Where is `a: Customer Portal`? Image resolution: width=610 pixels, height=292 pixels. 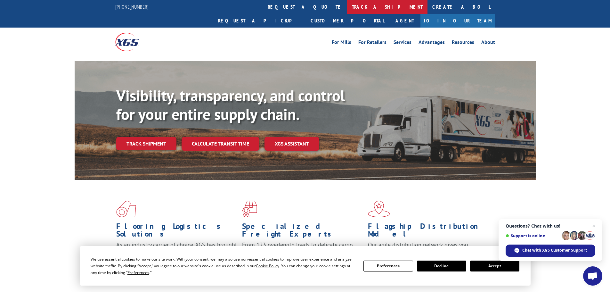 a: Customer Portal is located at coordinates (347, 20).